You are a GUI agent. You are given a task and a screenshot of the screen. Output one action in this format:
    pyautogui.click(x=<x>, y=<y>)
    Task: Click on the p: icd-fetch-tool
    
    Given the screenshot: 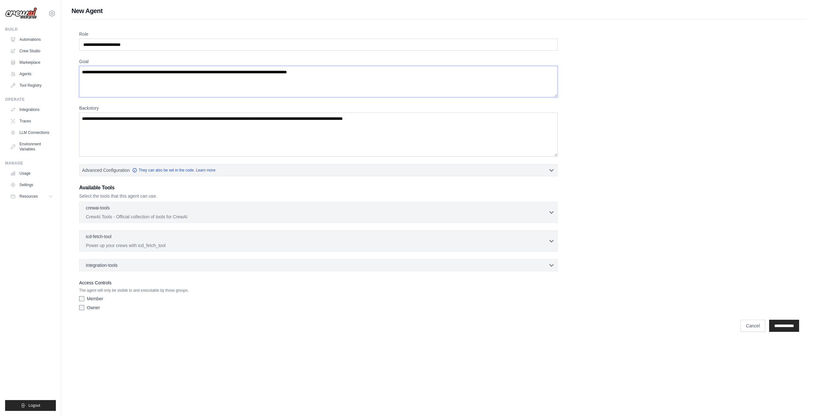 What is the action you would take?
    pyautogui.click(x=99, y=237)
    